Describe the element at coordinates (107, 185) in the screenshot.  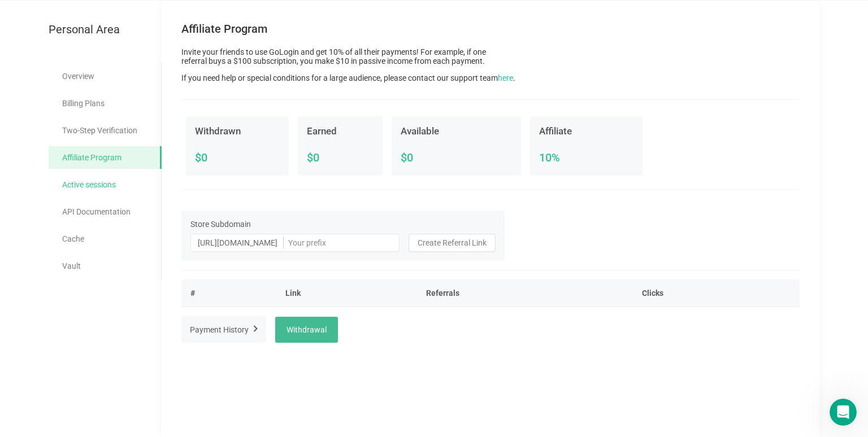
I see `a: Active sessions` at that location.